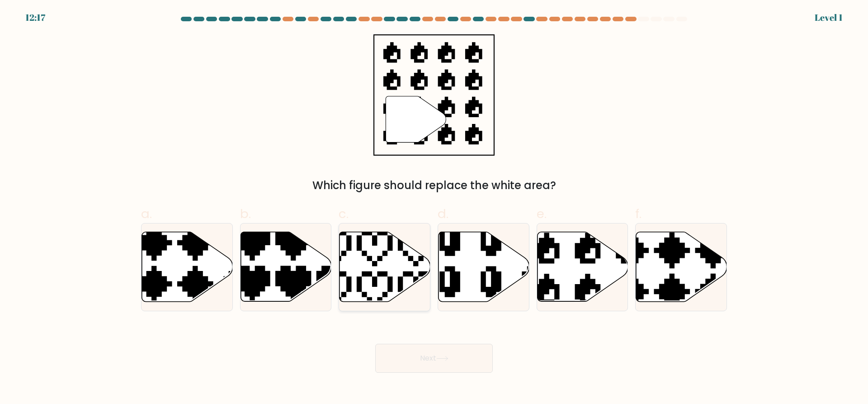 This screenshot has height=404, width=868. What do you see at coordinates (829, 18) in the screenshot?
I see `div: Level 1` at bounding box center [829, 18].